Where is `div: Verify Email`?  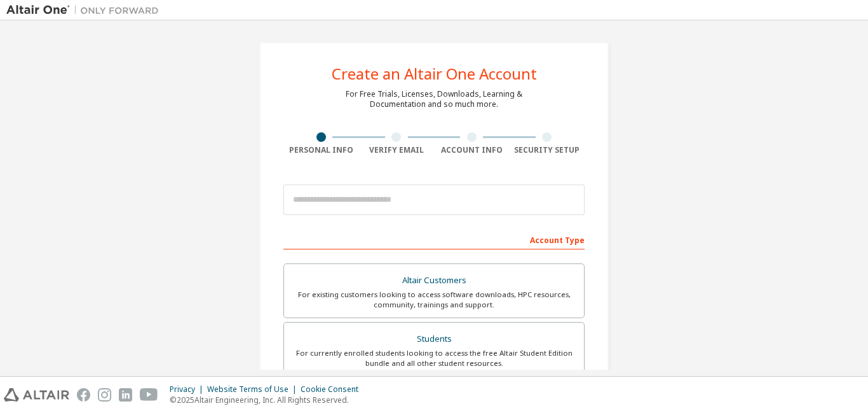 div: Verify Email is located at coordinates (397, 150).